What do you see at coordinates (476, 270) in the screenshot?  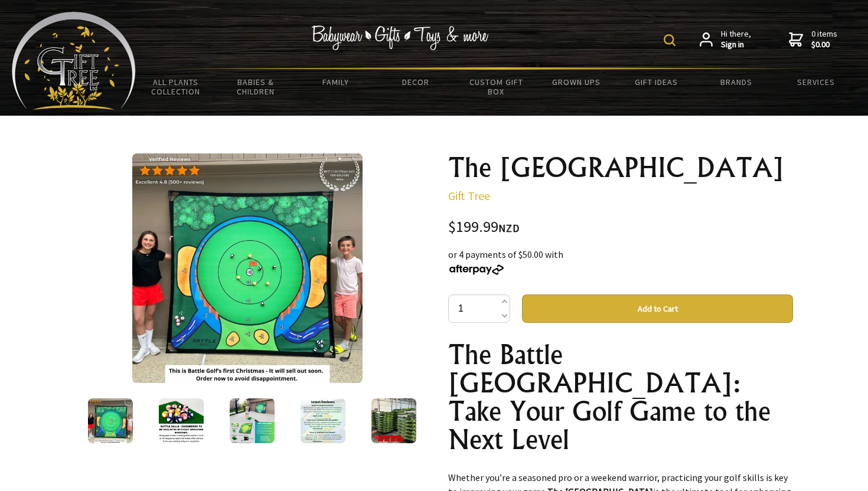 I see `img: Afterpay` at bounding box center [476, 270].